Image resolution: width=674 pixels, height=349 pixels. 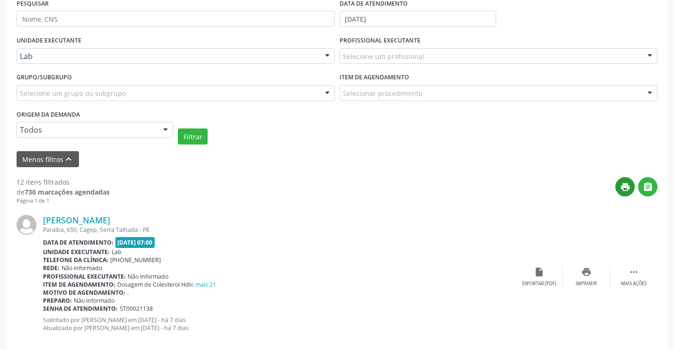 What do you see at coordinates (49, 41) in the screenshot?
I see `label: UNIDADE EXECUTANTE` at bounding box center [49, 41].